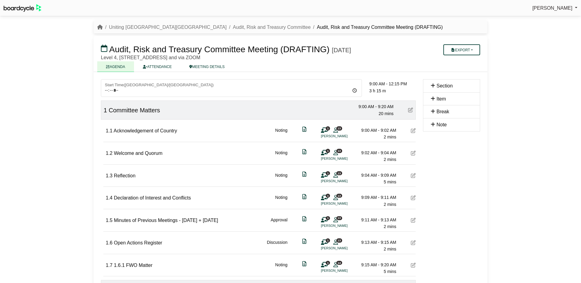 The image size is (581, 283). Describe the element at coordinates (109, 265) in the screenshot. I see `span: 1.7` at that location.